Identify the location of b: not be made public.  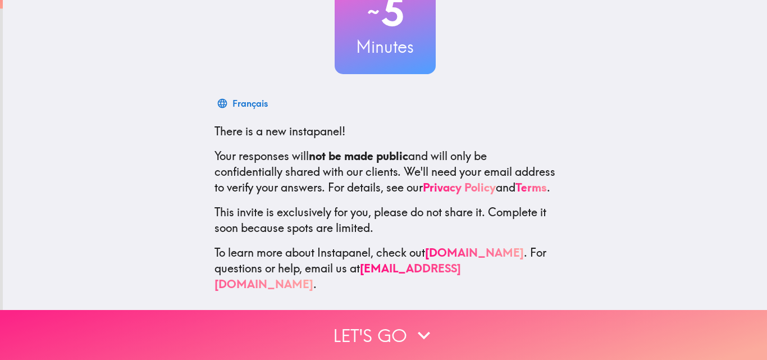
(358, 156).